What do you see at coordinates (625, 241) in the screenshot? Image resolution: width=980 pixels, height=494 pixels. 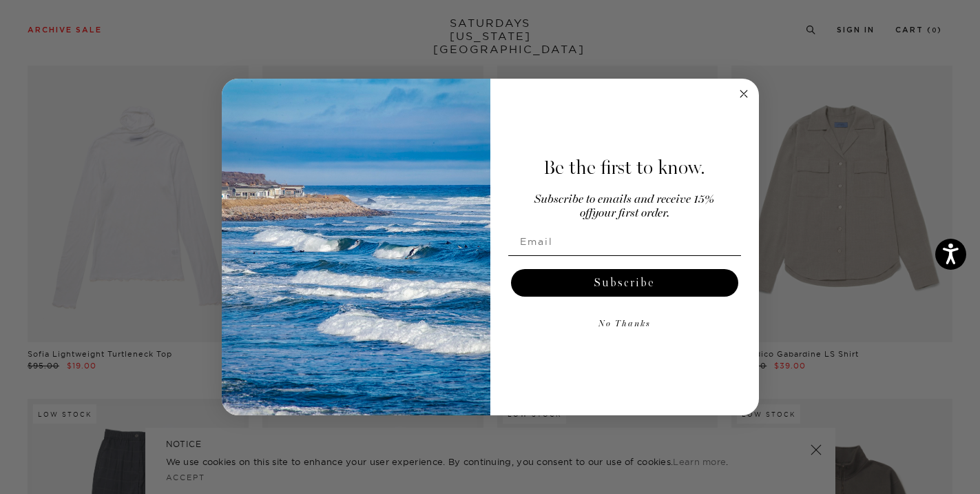 I see `input: Email` at bounding box center [625, 241].